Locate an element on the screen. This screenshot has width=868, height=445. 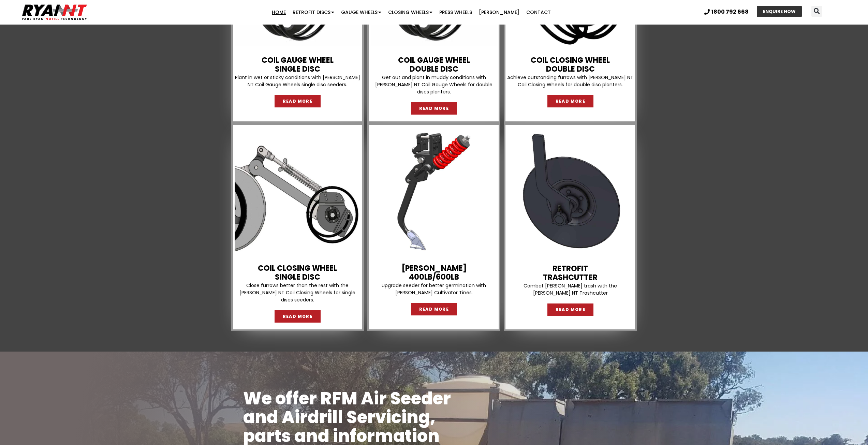
a: ENQUIRE NOW is located at coordinates (779, 11).